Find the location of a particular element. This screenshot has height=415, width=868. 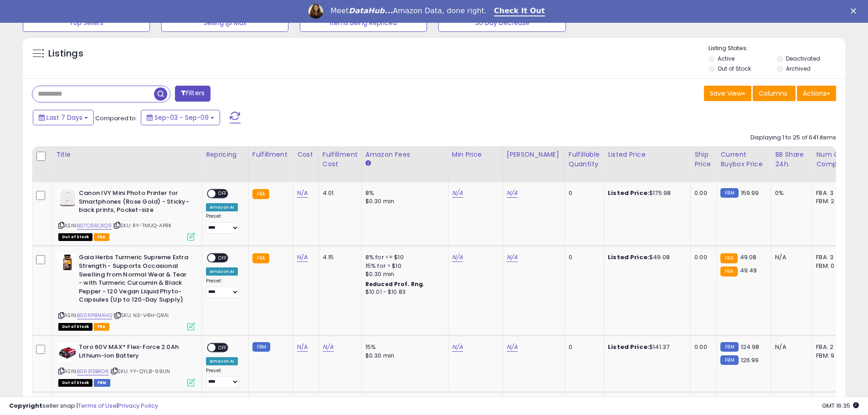

span: 126.99 is located at coordinates (750, 360).